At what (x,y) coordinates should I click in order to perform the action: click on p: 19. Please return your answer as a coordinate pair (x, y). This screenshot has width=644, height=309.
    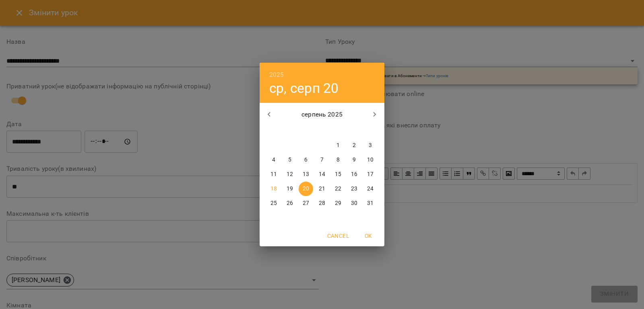
    Looking at the image, I should click on (290, 189).